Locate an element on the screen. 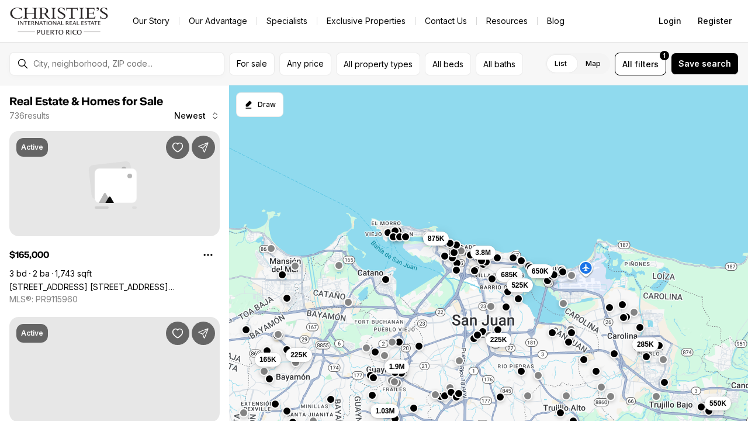  a: Resources is located at coordinates (506, 21).